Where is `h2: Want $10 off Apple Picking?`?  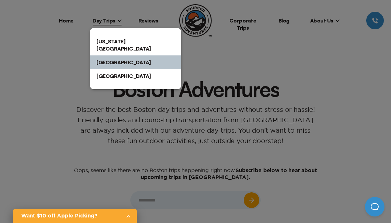 h2: Want $10 off Apple Picking? is located at coordinates (71, 216).